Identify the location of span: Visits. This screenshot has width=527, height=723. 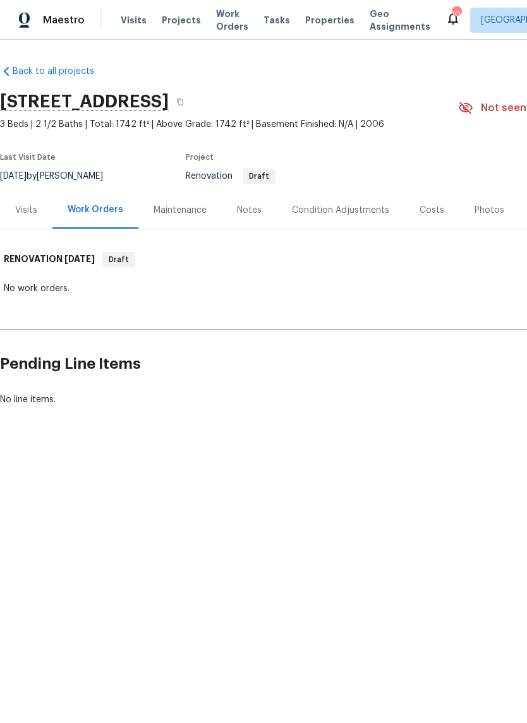
(133, 20).